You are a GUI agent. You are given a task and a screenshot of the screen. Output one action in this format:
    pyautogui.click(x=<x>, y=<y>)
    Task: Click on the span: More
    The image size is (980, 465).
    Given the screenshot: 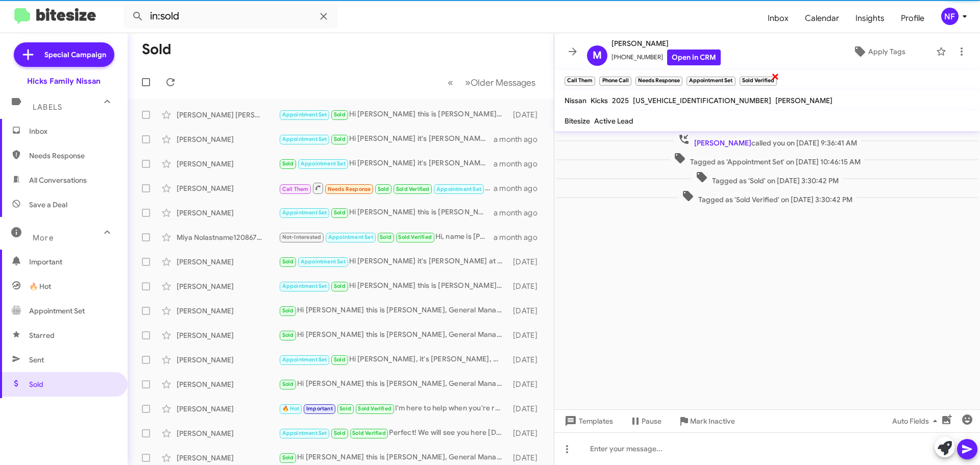 What is the action you would take?
    pyautogui.click(x=43, y=238)
    